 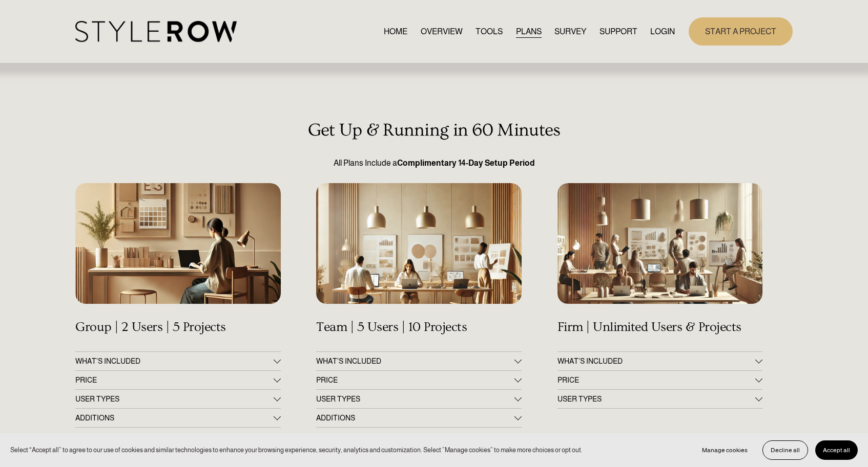 What do you see at coordinates (489, 31) in the screenshot?
I see `a: TOOLS` at bounding box center [489, 31].